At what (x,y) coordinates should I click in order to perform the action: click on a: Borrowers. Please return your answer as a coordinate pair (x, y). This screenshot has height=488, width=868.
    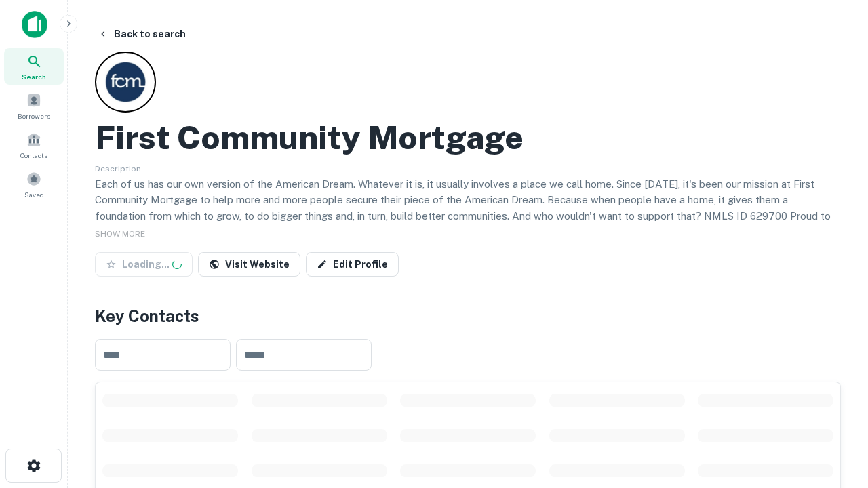
    Looking at the image, I should click on (33, 106).